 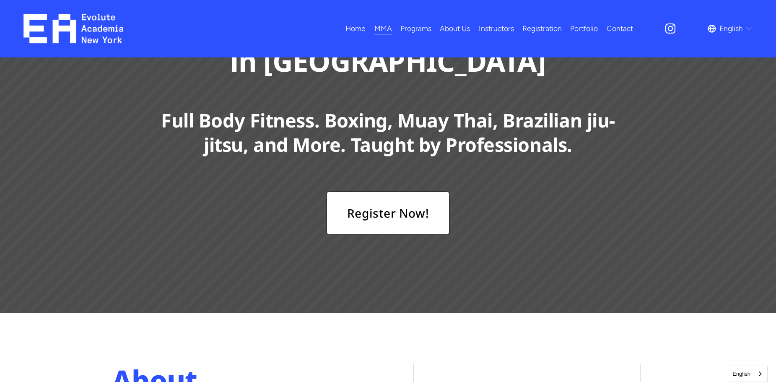 What do you see at coordinates (584, 29) in the screenshot?
I see `a: Portfolio` at bounding box center [584, 29].